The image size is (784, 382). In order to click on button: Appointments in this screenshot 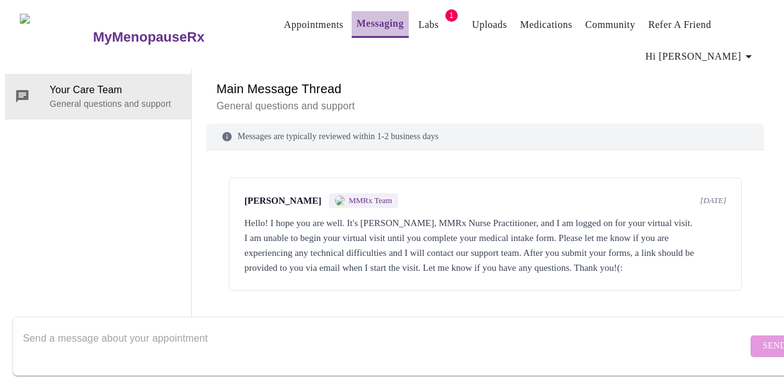, I will do `click(314, 25)`.